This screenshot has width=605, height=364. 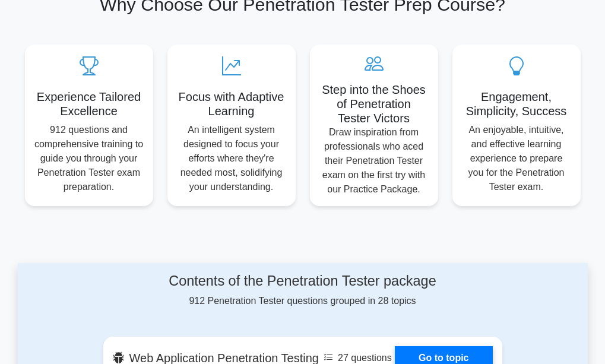 What do you see at coordinates (231, 159) in the screenshot?
I see `p: An intelligent system designed to focus your efforts where they're needed most, solidifying your ...` at bounding box center [231, 159].